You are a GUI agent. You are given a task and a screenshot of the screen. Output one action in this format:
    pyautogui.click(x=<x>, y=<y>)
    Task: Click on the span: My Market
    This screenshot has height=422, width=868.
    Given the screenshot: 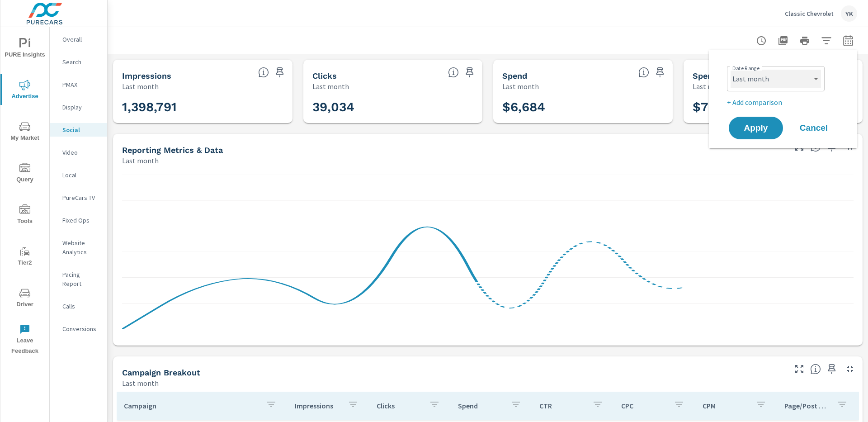 What is the action you would take?
    pyautogui.click(x=25, y=132)
    